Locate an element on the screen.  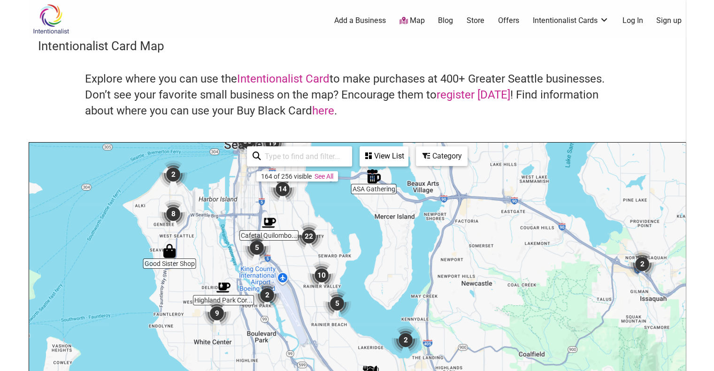
a: Map is located at coordinates (412, 21).